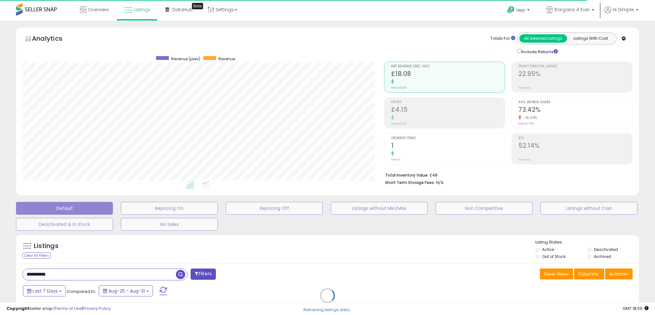 Image resolution: width=655 pixels, height=315 pixels. What do you see at coordinates (59, 308) in the screenshot?
I see `div: seller snap | |` at bounding box center [59, 308].